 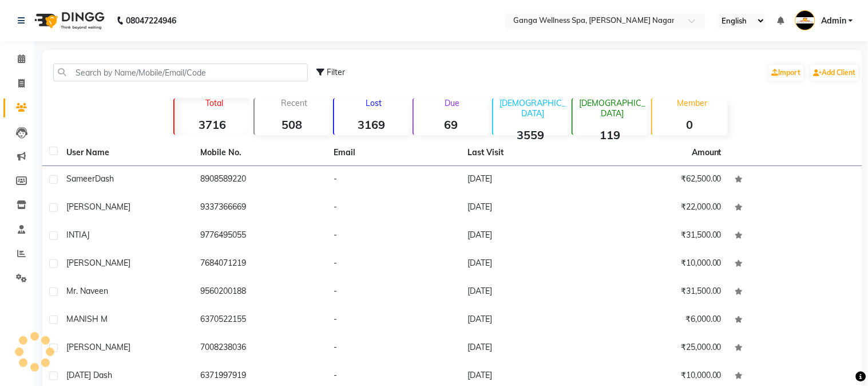 What do you see at coordinates (261, 153) in the screenshot?
I see `th: Mobile No.` at bounding box center [261, 153].